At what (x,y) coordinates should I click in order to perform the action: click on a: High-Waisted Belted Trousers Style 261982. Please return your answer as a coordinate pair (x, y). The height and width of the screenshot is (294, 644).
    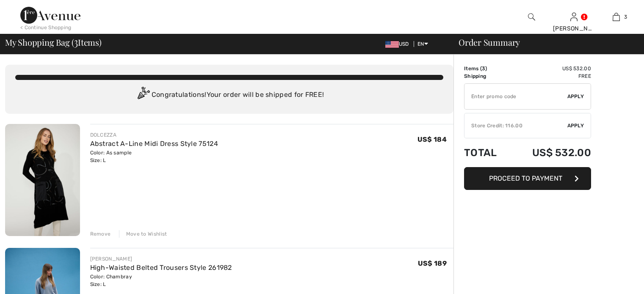
    Looking at the image, I should click on (161, 268).